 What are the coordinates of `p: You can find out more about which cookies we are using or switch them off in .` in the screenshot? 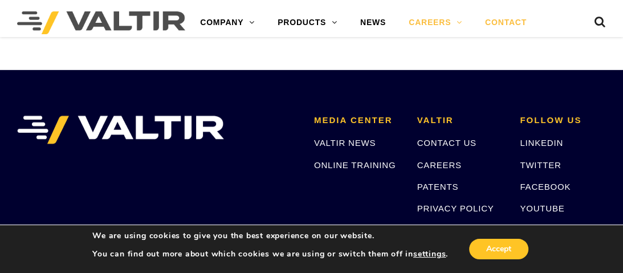 It's located at (270, 254).